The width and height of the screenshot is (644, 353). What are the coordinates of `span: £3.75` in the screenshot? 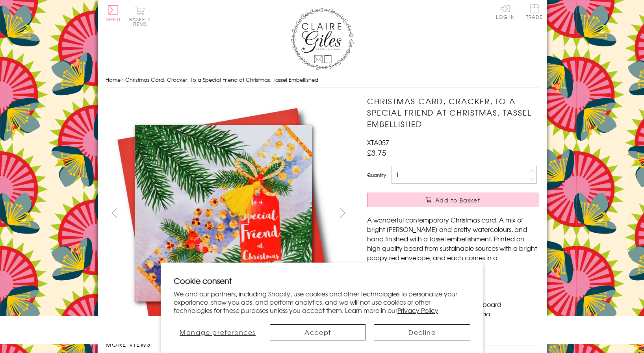 It's located at (376, 153).